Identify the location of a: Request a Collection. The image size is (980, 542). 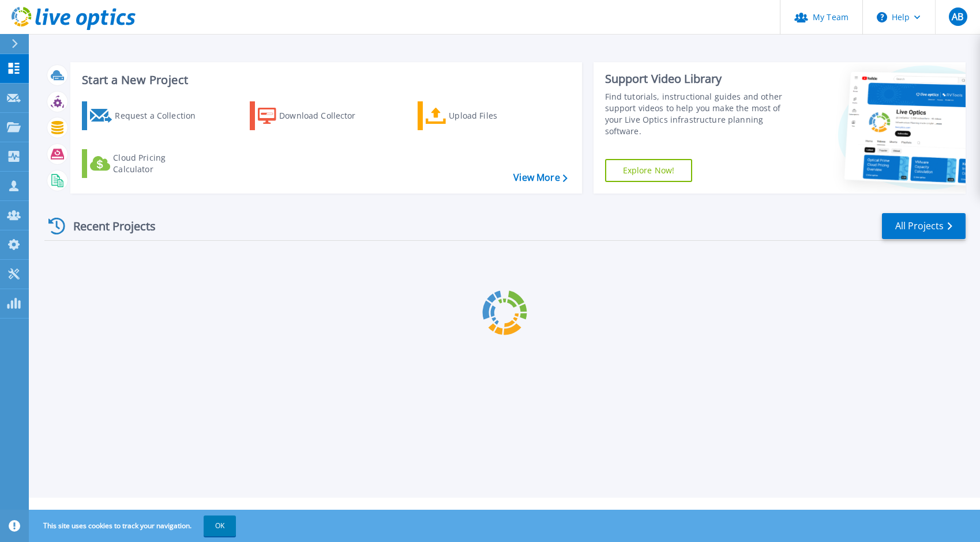
(146, 116).